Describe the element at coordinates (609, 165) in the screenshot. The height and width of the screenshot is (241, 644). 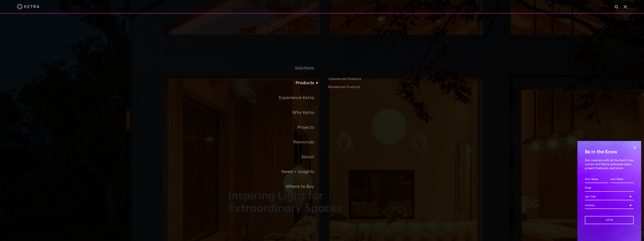
I see `p: Get inspired with all the best from Lutron and Ketra: exclusive news, project features, and more.` at that location.